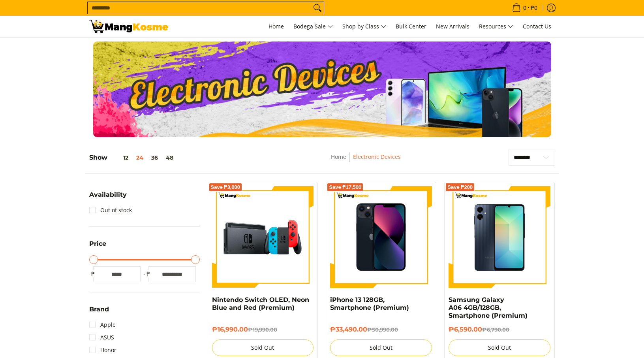 The image size is (644, 358). What do you see at coordinates (496, 330) in the screenshot?
I see `del: ₱6,790.00` at bounding box center [496, 330].